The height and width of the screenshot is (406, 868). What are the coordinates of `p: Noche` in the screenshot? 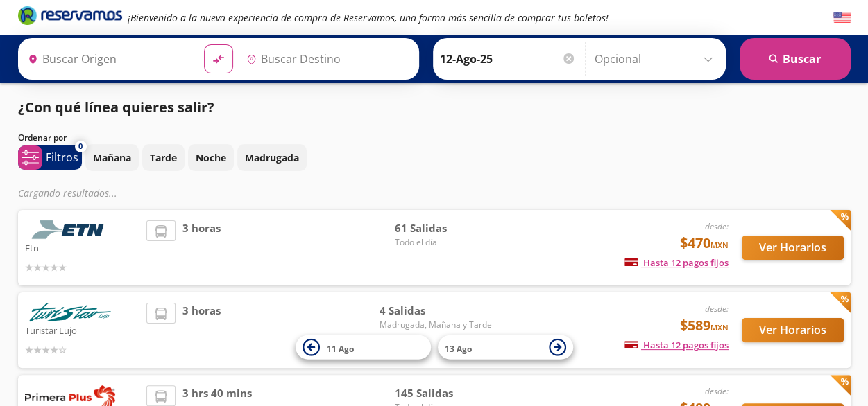 It's located at (211, 157).